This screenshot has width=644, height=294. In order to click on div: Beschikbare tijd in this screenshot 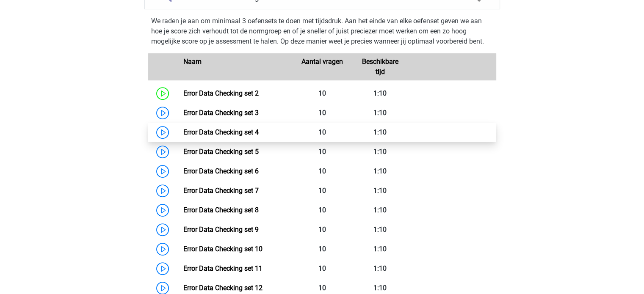, I will do `click(380, 67)`.